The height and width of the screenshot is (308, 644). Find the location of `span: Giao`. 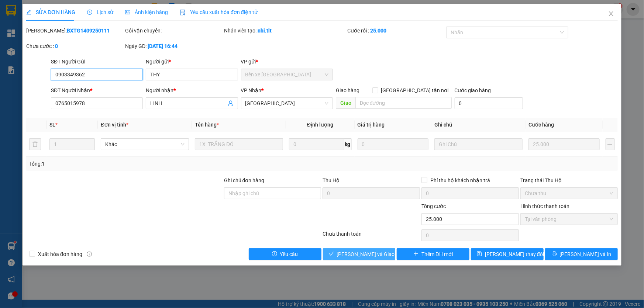

span: Giao is located at coordinates (345, 103).